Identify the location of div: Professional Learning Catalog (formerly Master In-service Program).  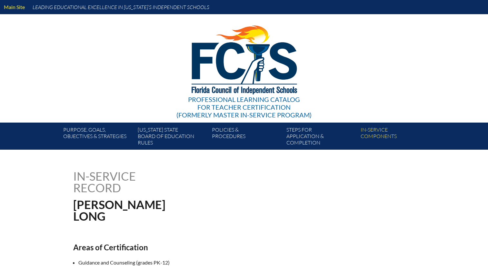
(244, 107).